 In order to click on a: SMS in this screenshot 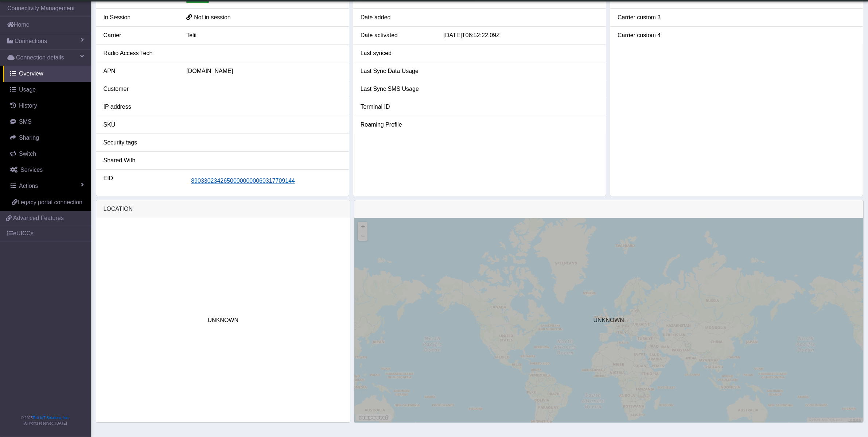, I will do `click(47, 122)`.